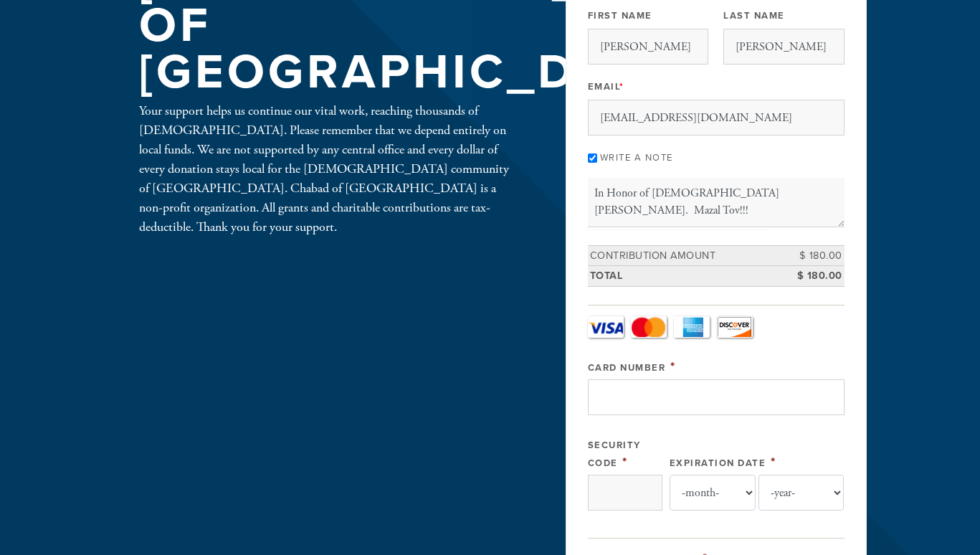 Image resolution: width=980 pixels, height=555 pixels. Describe the element at coordinates (755, 15) in the screenshot. I see `label: Last Name` at that location.